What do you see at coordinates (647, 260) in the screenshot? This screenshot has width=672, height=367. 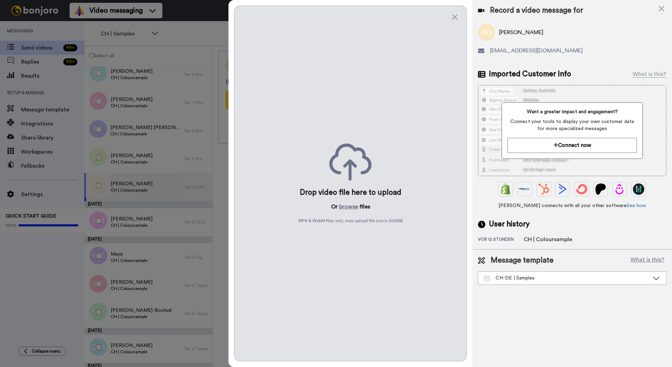 I see `button: What is this?` at bounding box center [647, 260].